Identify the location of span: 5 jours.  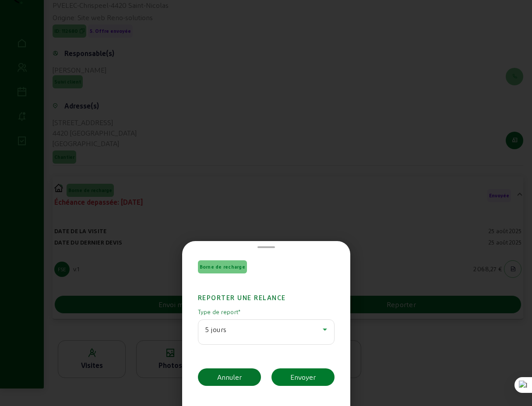
(216, 329).